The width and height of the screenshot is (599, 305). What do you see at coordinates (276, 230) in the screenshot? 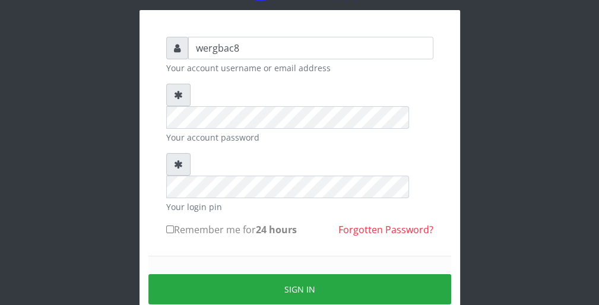
I see `b: 24 hours` at bounding box center [276, 230].